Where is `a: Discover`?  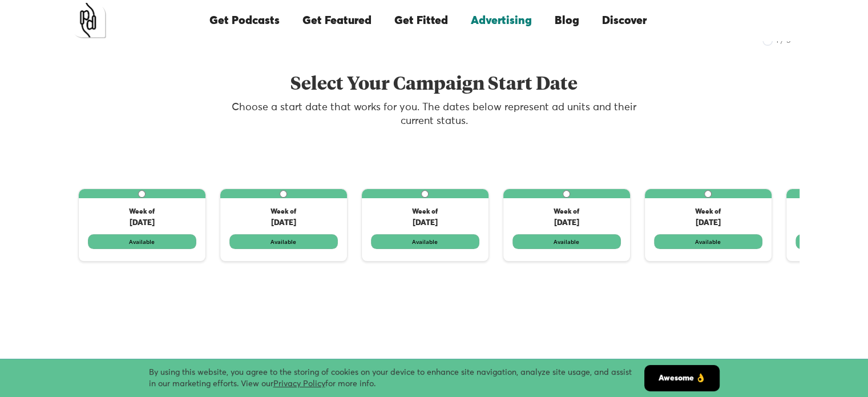
a: Discover is located at coordinates (624, 20).